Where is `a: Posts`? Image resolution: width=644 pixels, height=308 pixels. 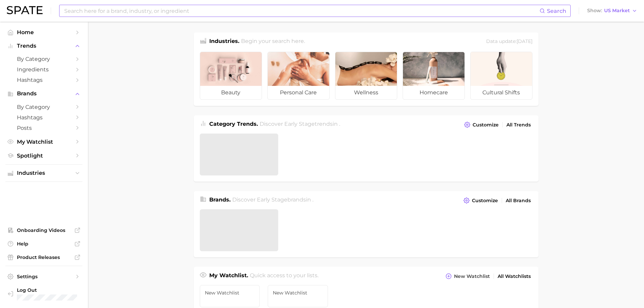 a: Posts is located at coordinates (44, 128).